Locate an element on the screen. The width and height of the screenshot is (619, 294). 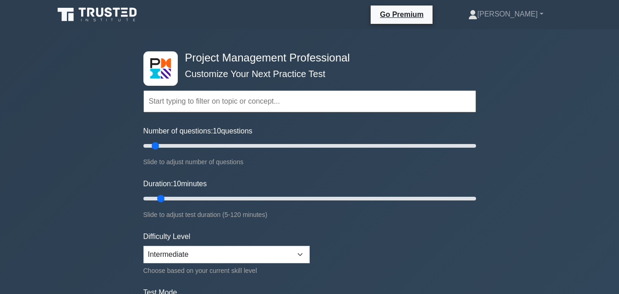
div: Choose based on your current skill level is located at coordinates (226, 270).